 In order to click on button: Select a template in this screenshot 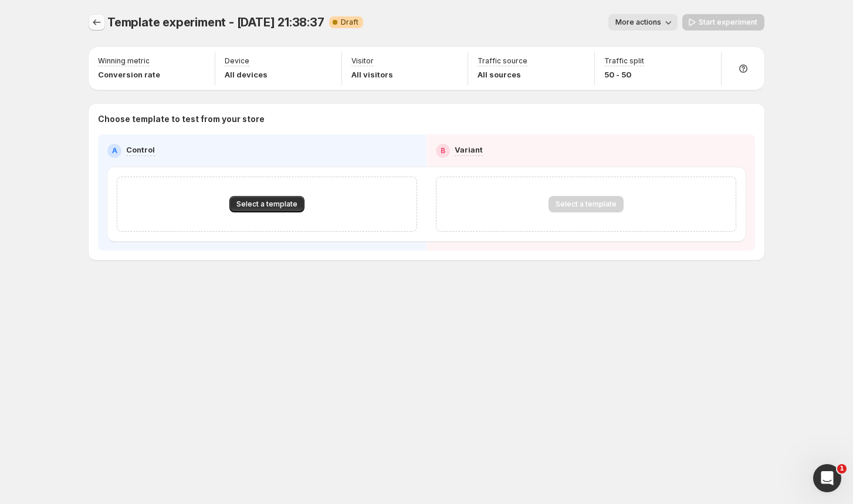, I will do `click(267, 204)`.